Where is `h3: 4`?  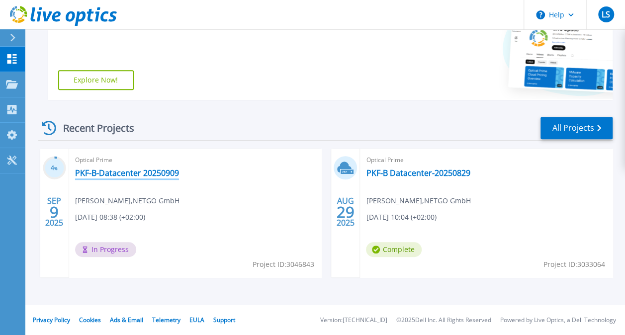 h3: 4 is located at coordinates (54, 168).